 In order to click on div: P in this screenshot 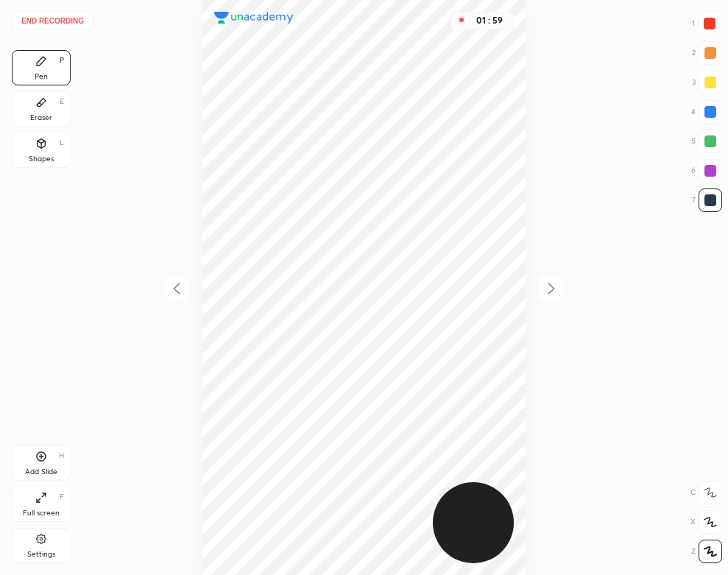, I will do `click(62, 60)`.